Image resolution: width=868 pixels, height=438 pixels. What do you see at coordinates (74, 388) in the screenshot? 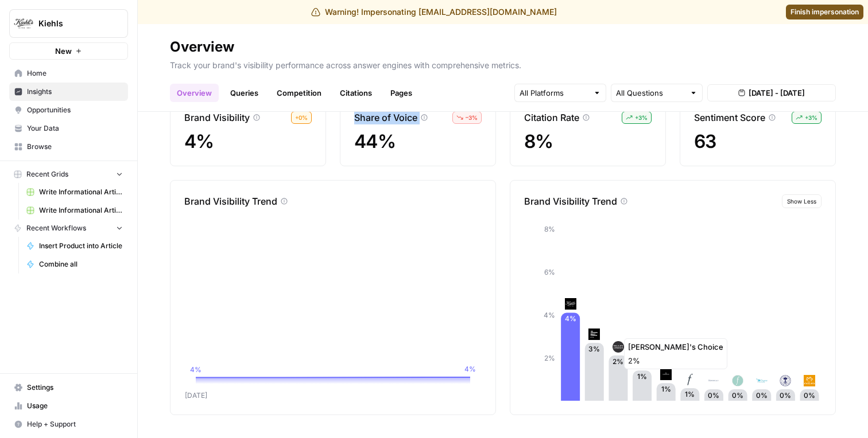
I see `span: Settings` at bounding box center [74, 388].